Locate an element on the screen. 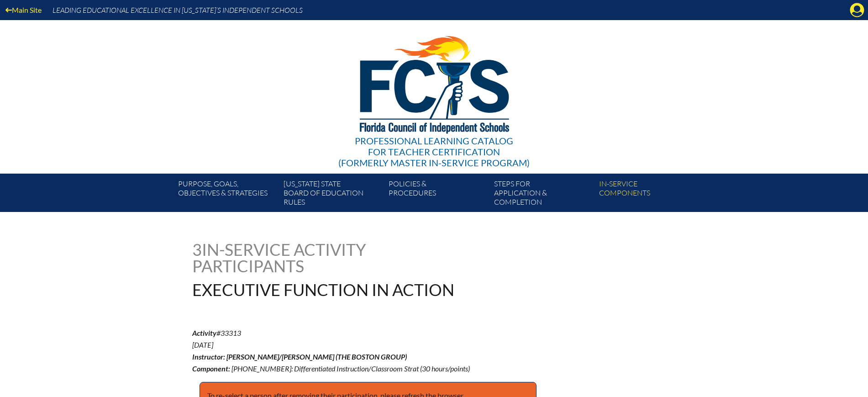 Image resolution: width=868 pixels, height=397 pixels. a: Purpose, goals,objectives & strategies is located at coordinates (227, 195).